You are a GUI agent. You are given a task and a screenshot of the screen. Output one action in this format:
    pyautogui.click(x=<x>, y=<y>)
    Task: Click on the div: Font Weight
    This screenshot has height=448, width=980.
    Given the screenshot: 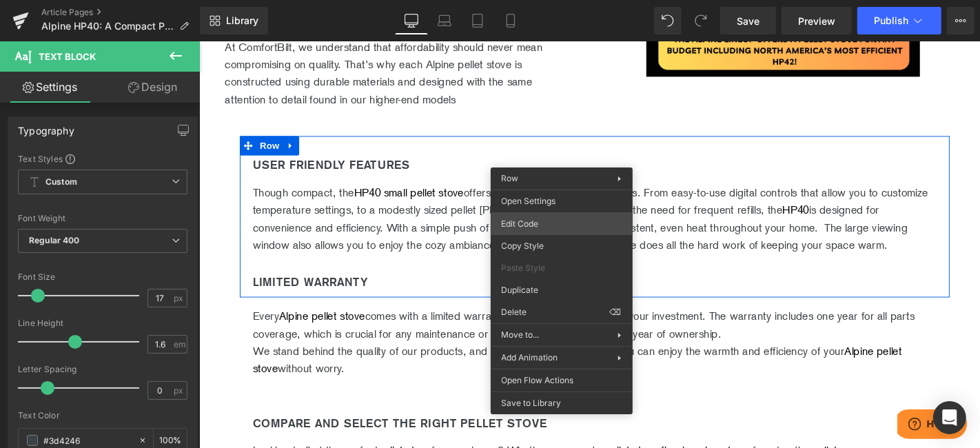 What is the action you would take?
    pyautogui.click(x=103, y=218)
    